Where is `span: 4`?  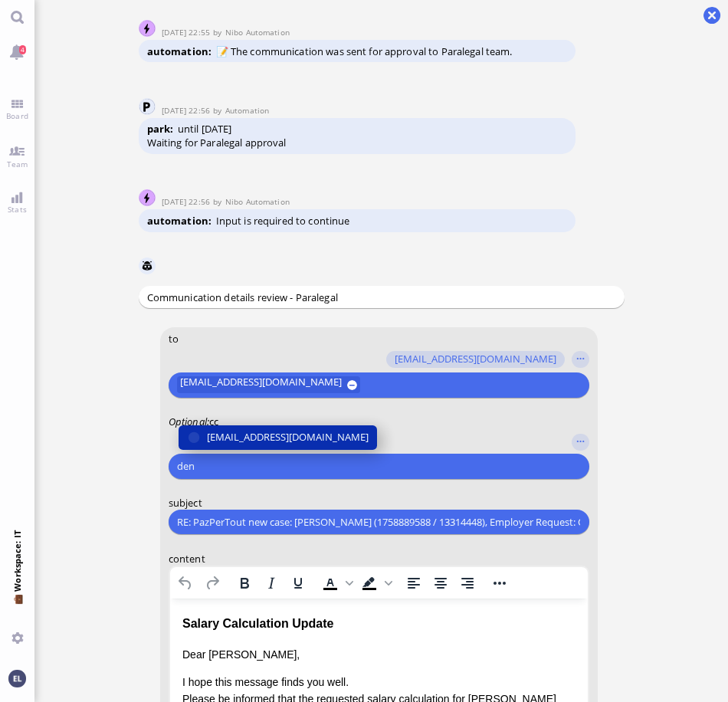
span: 4 is located at coordinates (22, 49).